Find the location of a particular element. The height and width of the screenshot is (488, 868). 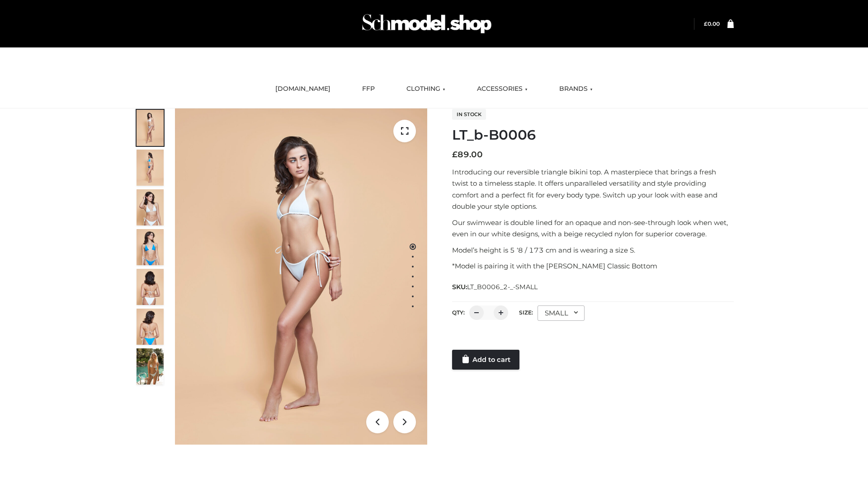

label: QTY: is located at coordinates (458, 312).